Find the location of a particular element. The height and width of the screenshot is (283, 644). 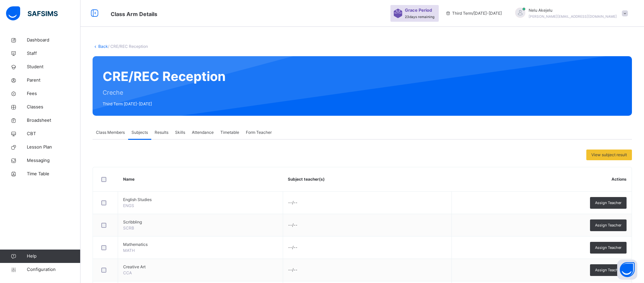

span: Skills is located at coordinates (180, 132).